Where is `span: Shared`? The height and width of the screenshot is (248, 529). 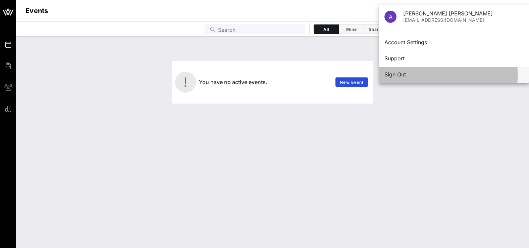
span: Shared is located at coordinates (376, 29).